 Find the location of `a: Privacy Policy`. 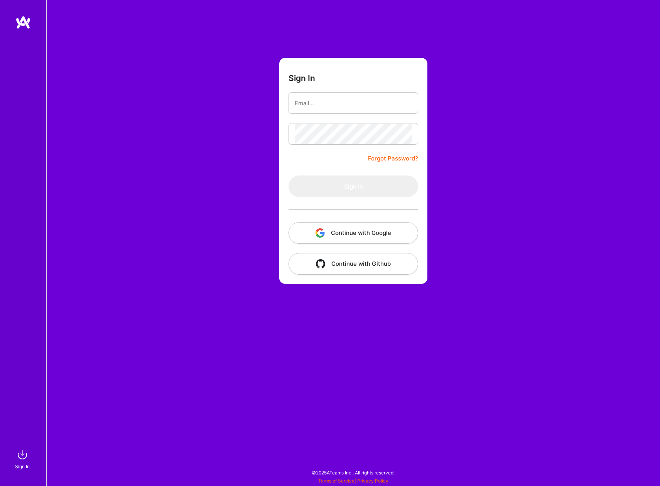

a: Privacy Policy is located at coordinates (373, 481).